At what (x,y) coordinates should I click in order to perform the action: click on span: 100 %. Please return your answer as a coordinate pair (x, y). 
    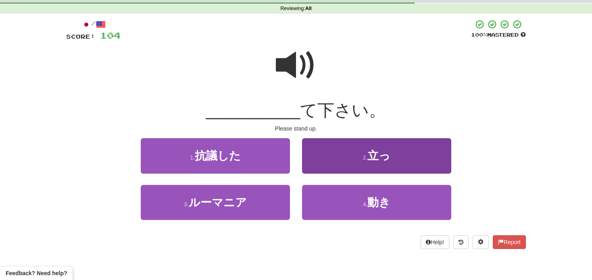
    Looking at the image, I should click on (479, 35).